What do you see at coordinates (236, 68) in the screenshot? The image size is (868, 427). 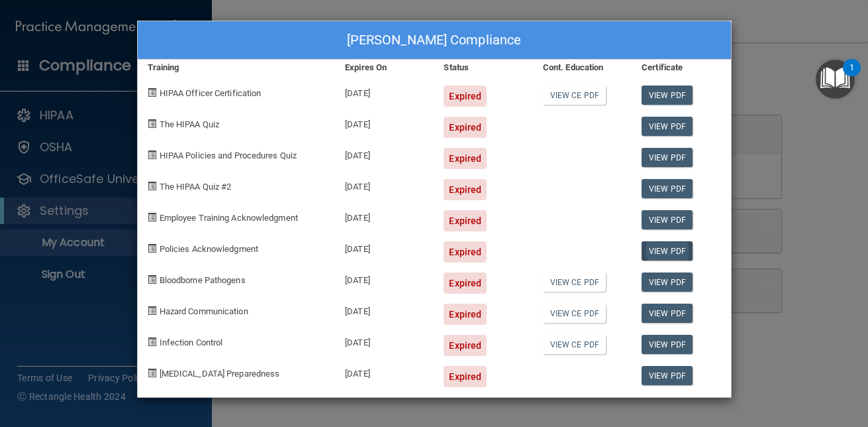 I see `div: Training` at bounding box center [236, 68].